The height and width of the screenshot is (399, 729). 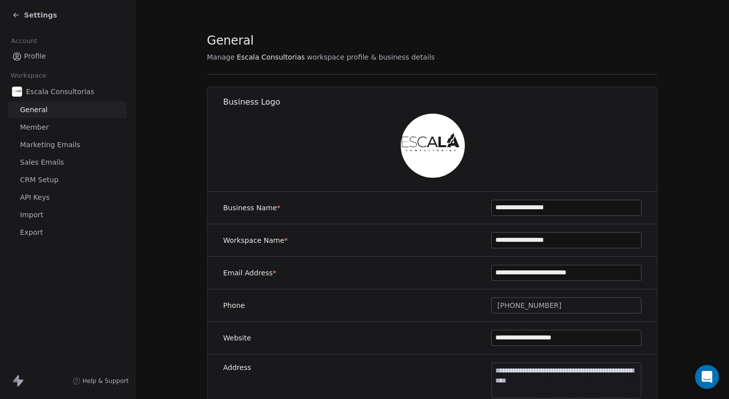 I want to click on span: Sales Emails, so click(x=42, y=162).